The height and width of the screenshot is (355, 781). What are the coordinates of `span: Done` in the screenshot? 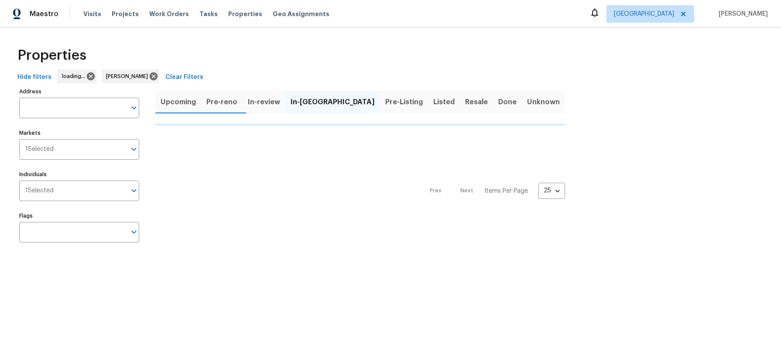 It's located at (507, 102).